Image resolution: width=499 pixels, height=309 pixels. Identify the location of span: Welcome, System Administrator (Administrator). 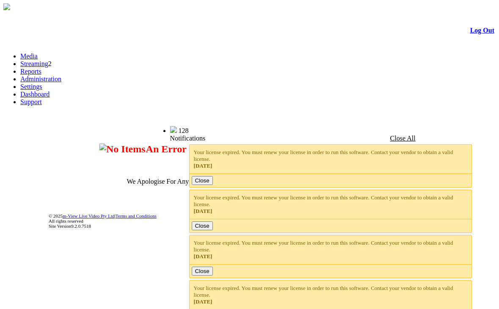
(99, 129).